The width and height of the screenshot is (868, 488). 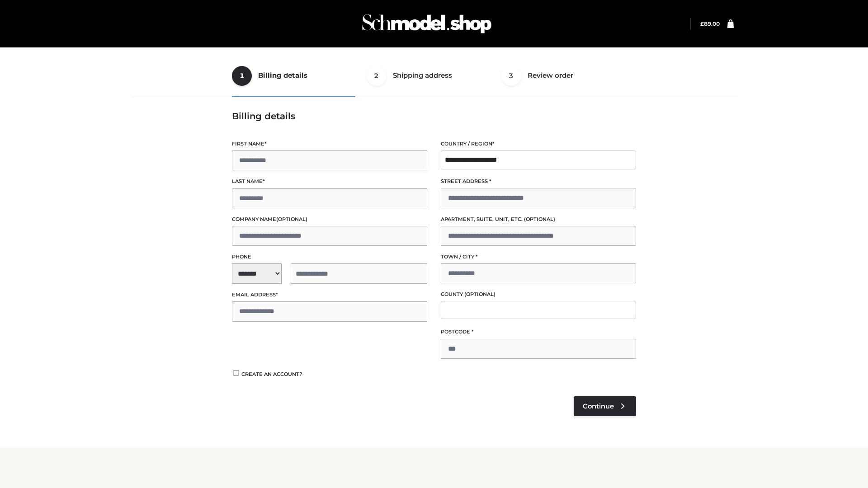 I want to click on bdi: 89.00, so click(x=710, y=24).